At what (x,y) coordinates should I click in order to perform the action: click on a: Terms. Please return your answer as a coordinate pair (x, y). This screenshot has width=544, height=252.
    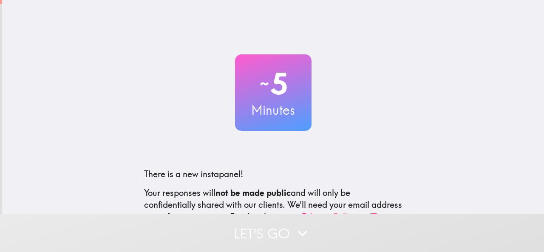
    Looking at the image, I should click on (384, 216).